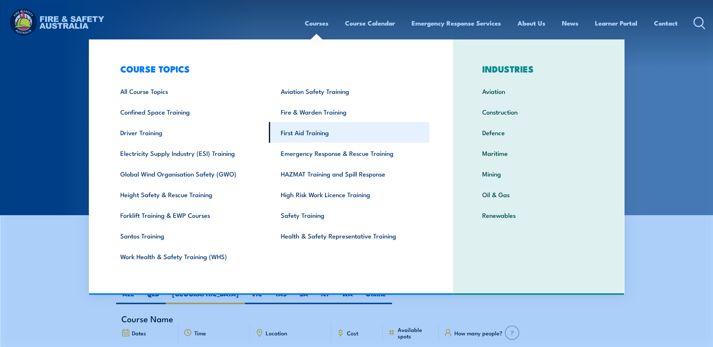 The width and height of the screenshot is (713, 347). Describe the element at coordinates (539, 69) in the screenshot. I see `h3: INDUSTRIES` at that location.